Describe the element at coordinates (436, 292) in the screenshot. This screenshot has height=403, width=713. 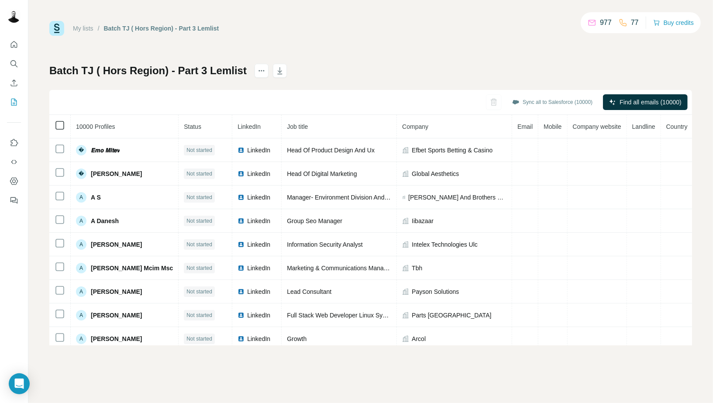
I see `span: Payson Solutions` at that location.